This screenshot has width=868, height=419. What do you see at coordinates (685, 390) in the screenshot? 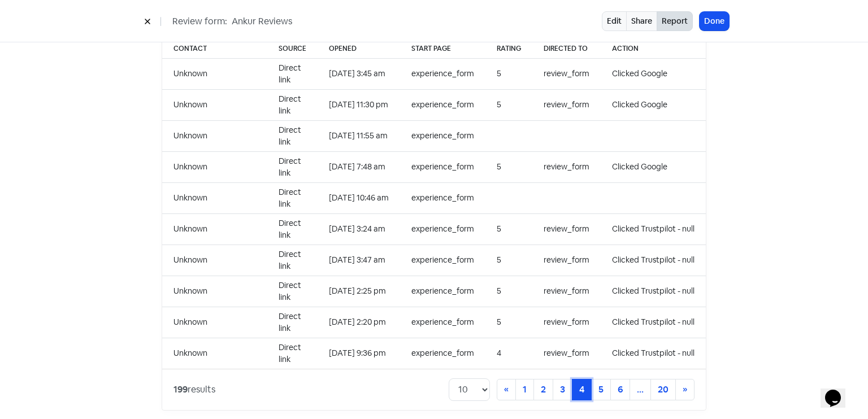
I see `a: Next` at bounding box center [685, 390].